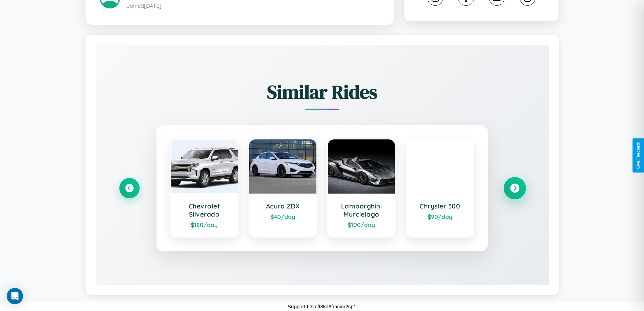  Describe the element at coordinates (440, 206) in the screenshot. I see `h3: Chrysler 300` at that location.